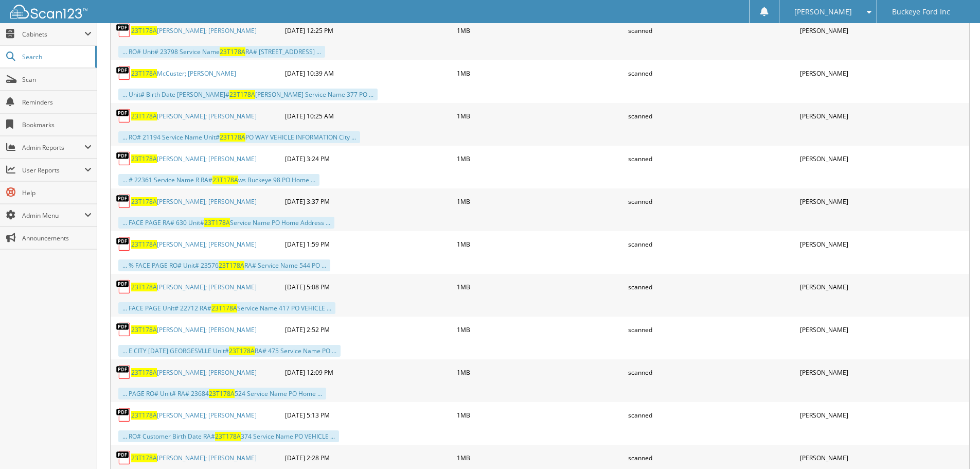 The width and height of the screenshot is (980, 469). What do you see at coordinates (57, 125) in the screenshot?
I see `span: Bookmarks` at bounding box center [57, 125].